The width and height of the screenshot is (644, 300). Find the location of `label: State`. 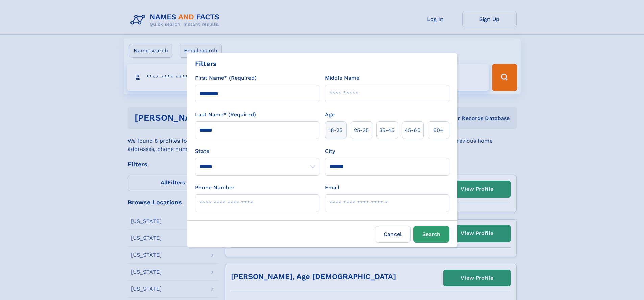

label: State is located at coordinates (258, 151).